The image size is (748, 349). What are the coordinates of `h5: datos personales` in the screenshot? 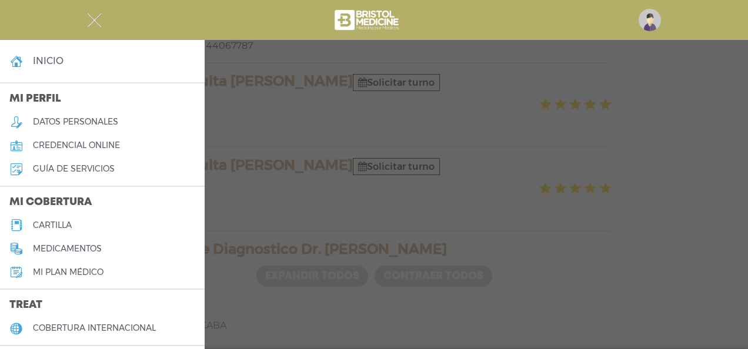 It's located at (75, 122).